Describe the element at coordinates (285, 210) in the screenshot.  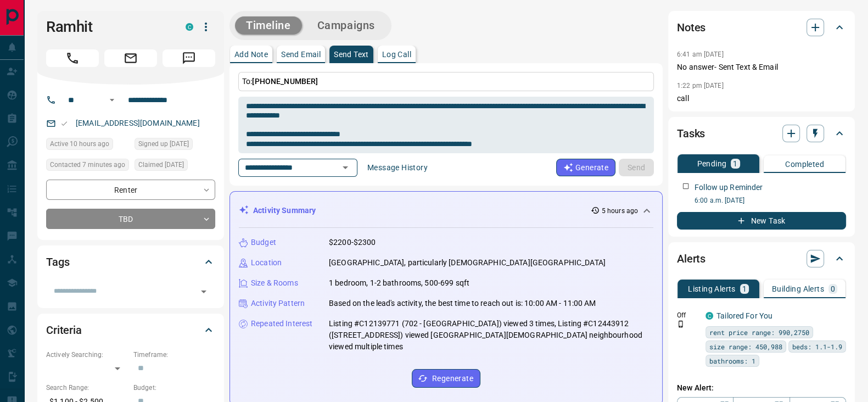
I see `p: Activity Summary` at that location.